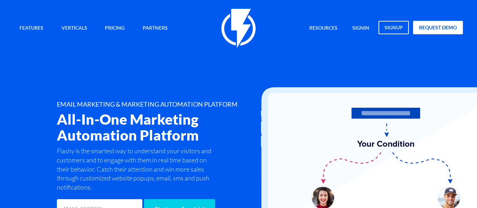  Describe the element at coordinates (155, 28) in the screenshot. I see `a: Partners` at that location.